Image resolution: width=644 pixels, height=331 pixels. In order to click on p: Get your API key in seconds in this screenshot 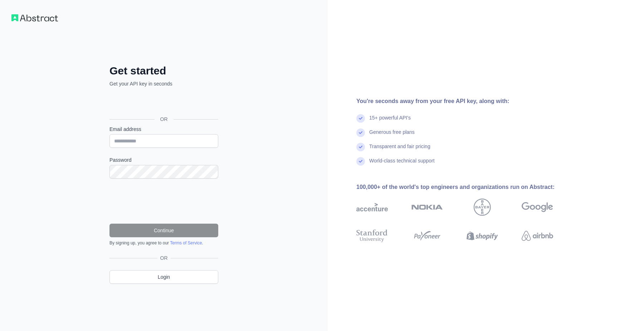, I will do `click(164, 84)`.